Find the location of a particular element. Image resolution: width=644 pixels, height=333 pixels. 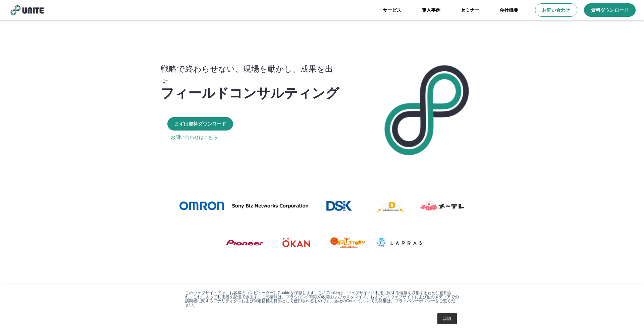

a: 承認 is located at coordinates (447, 319).